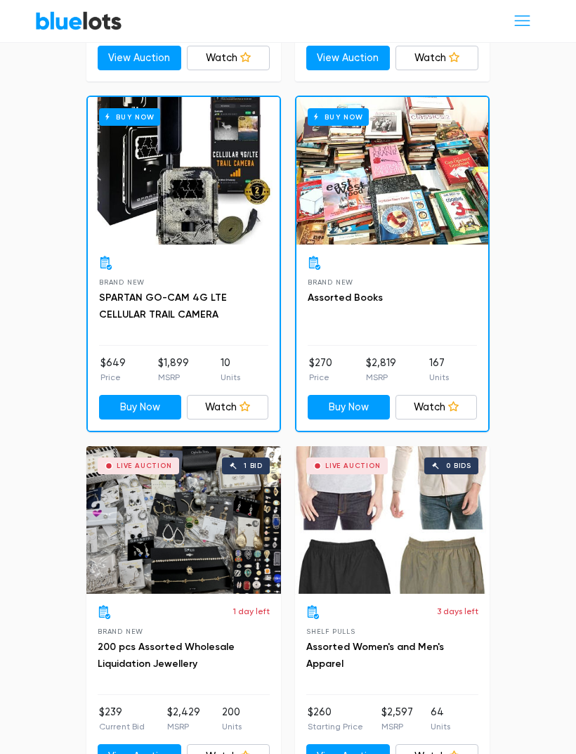  Describe the element at coordinates (183, 520) in the screenshot. I see `a: Live Auction 1 bid` at that location.